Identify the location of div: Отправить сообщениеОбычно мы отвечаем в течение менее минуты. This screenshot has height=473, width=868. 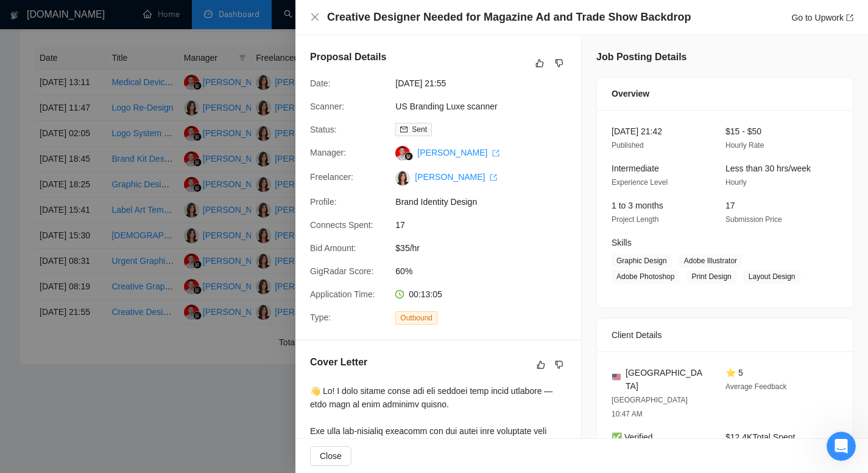
(122, 193).